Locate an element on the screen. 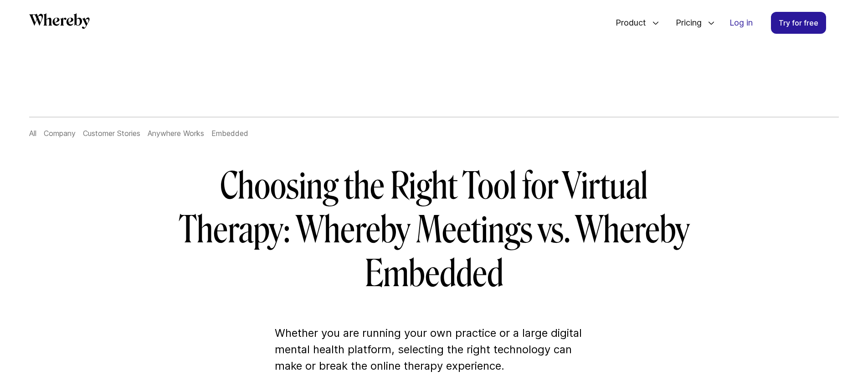 The height and width of the screenshot is (382, 868). a: Whereby is located at coordinates (59, 23).